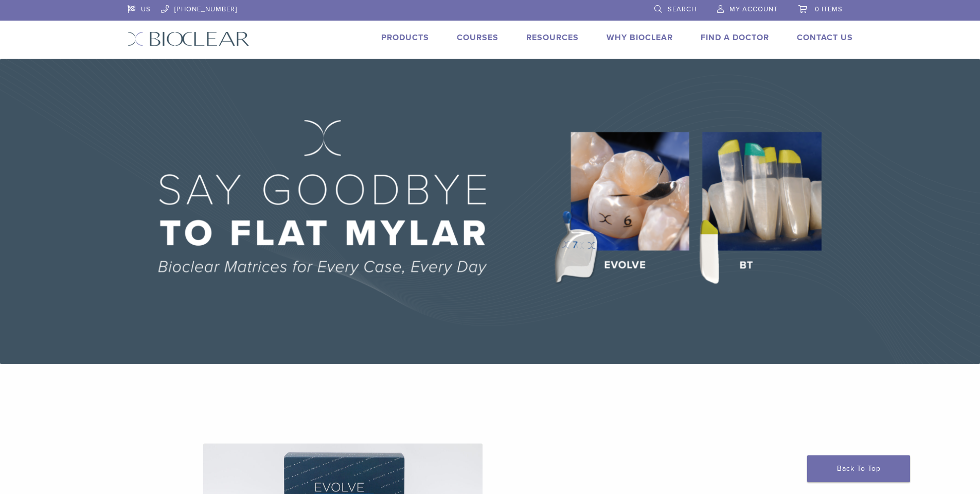 This screenshot has height=494, width=980. I want to click on img: Bioclear, so click(188, 39).